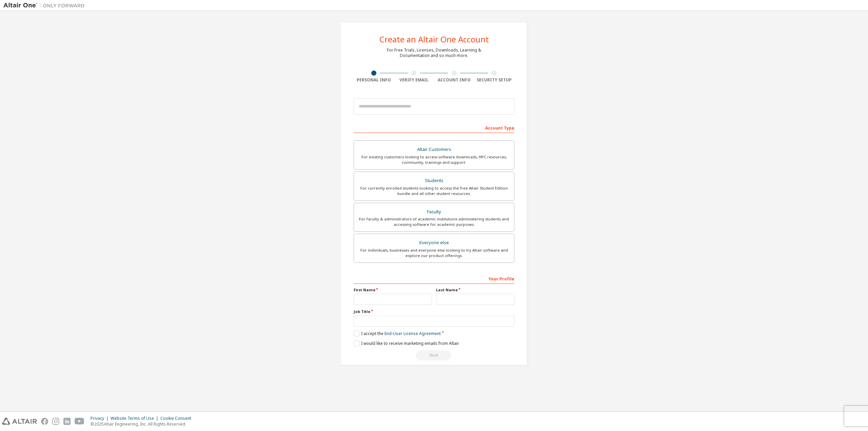 Image resolution: width=868 pixels, height=431 pixels. Describe the element at coordinates (397, 333) in the screenshot. I see `label: I accept the` at that location.